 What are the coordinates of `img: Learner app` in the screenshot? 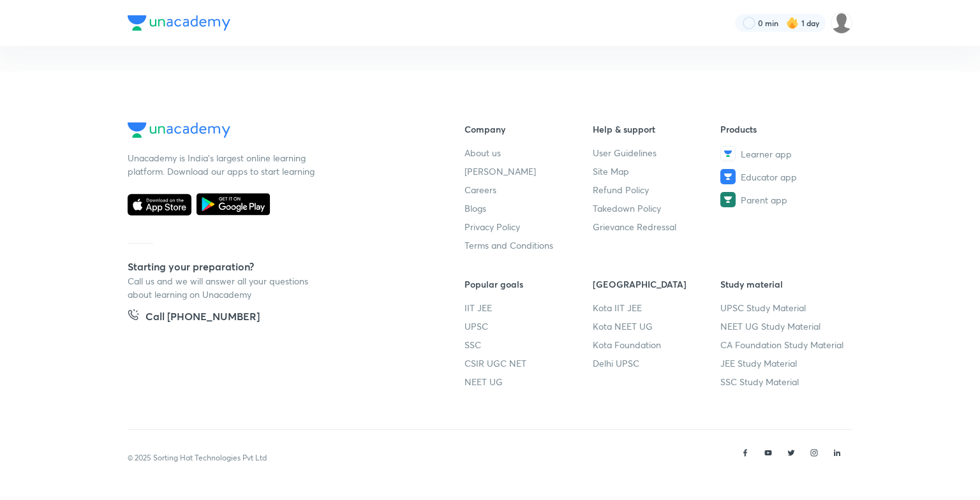 It's located at (728, 153).